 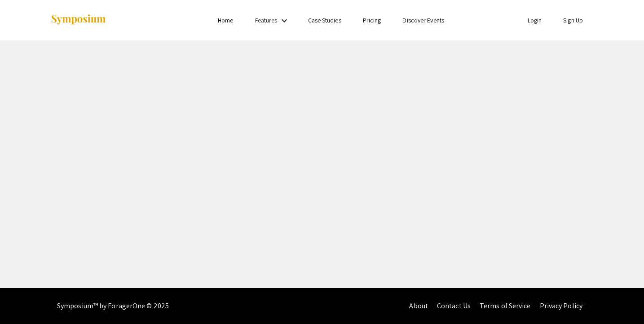 I want to click on a: Discover Events, so click(x=423, y=21).